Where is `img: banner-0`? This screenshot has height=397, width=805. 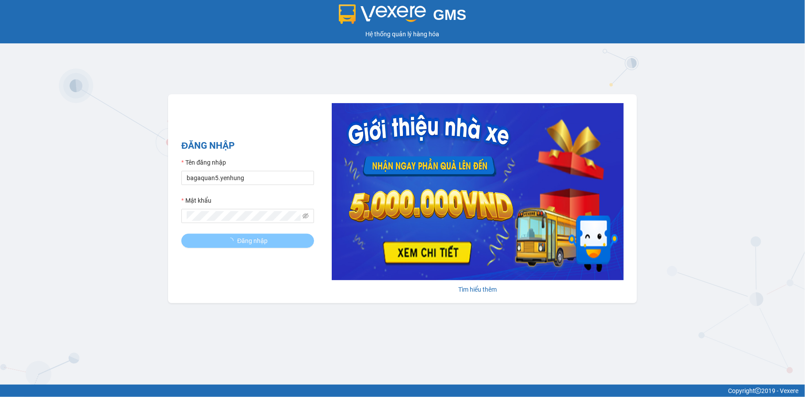
img: banner-0 is located at coordinates (478, 192).